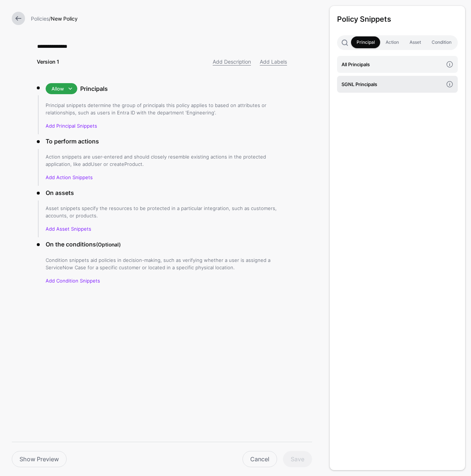  Describe the element at coordinates (39, 459) in the screenshot. I see `a: Show Preview` at that location.